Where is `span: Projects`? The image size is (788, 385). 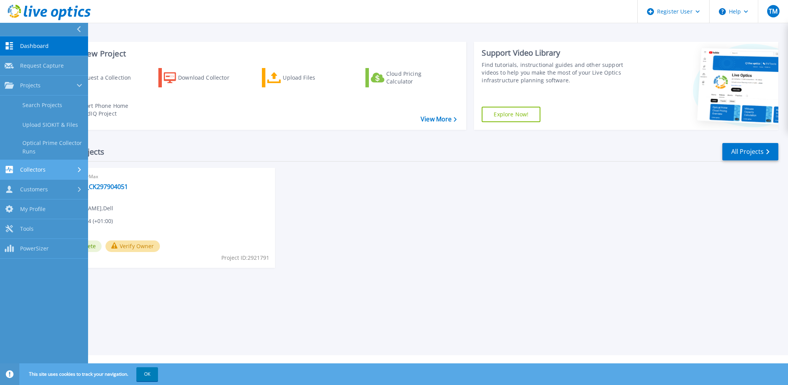 span: Projects is located at coordinates (30, 85).